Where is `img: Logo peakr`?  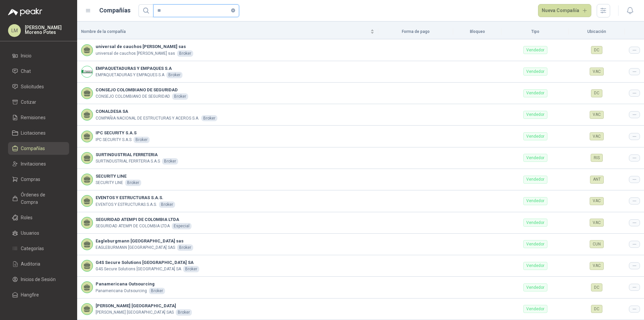
img: Logo peakr is located at coordinates (25, 12).